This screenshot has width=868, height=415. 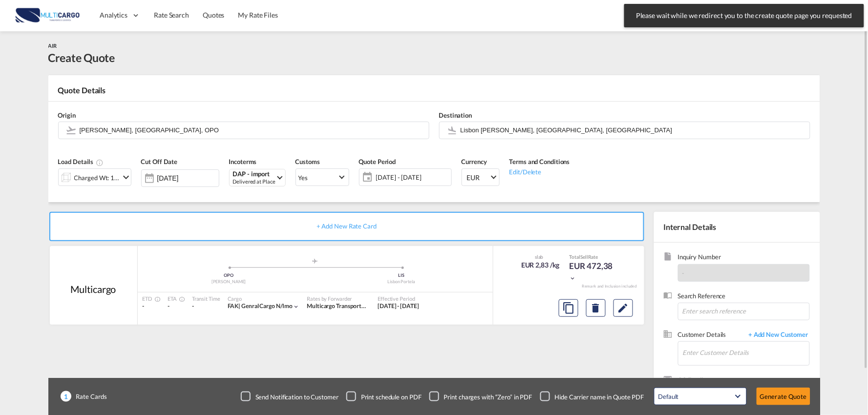 What do you see at coordinates (744, 311) in the screenshot?
I see `input: Enter search reference` at bounding box center [744, 311].